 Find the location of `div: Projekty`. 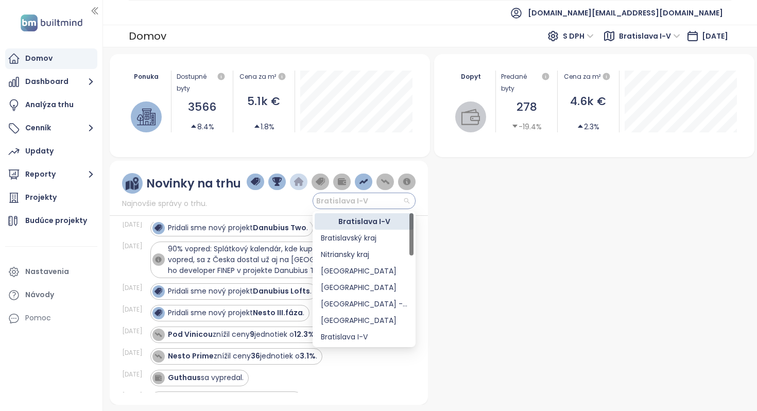

div: Projekty is located at coordinates (41, 197).